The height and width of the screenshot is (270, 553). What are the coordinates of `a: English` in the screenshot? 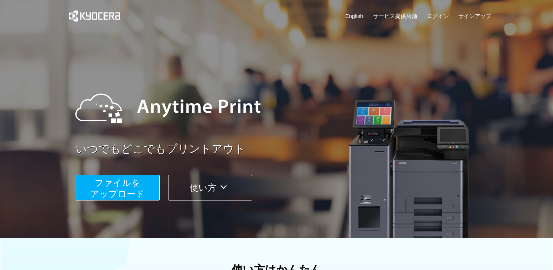 It's located at (354, 16).